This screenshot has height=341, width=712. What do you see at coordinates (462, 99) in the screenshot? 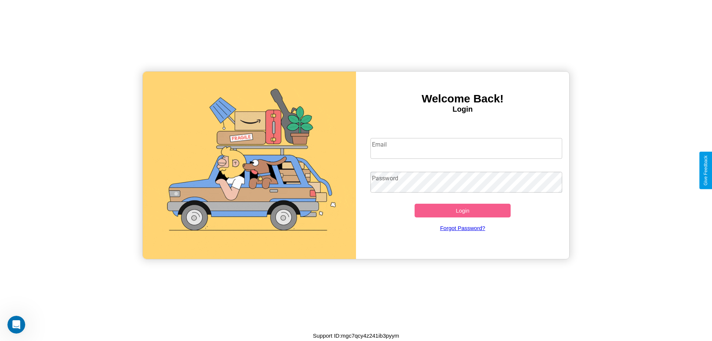
I see `h3: Welcome Back!` at bounding box center [462, 99].